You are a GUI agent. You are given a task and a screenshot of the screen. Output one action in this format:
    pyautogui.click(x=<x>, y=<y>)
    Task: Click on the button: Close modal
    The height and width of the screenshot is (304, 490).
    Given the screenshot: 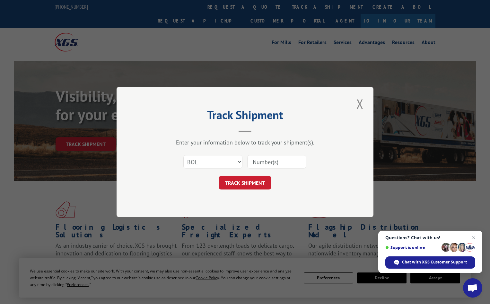 What is the action you would take?
    pyautogui.click(x=360, y=103)
    